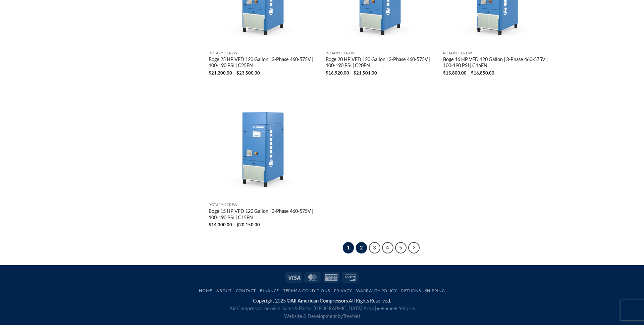 The height and width of the screenshot is (325, 644). What do you see at coordinates (414, 248) in the screenshot?
I see `a: Next` at bounding box center [414, 248].